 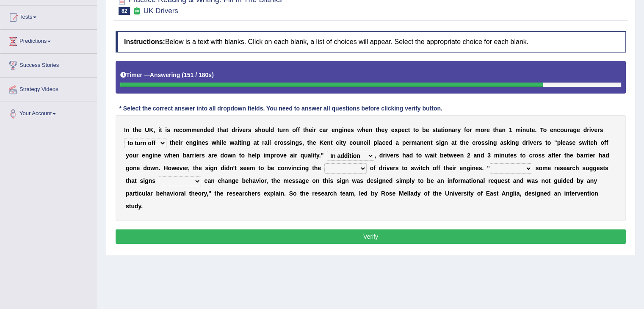 What do you see at coordinates (48, 40) in the screenshot?
I see `a: Predictions` at bounding box center [48, 40].